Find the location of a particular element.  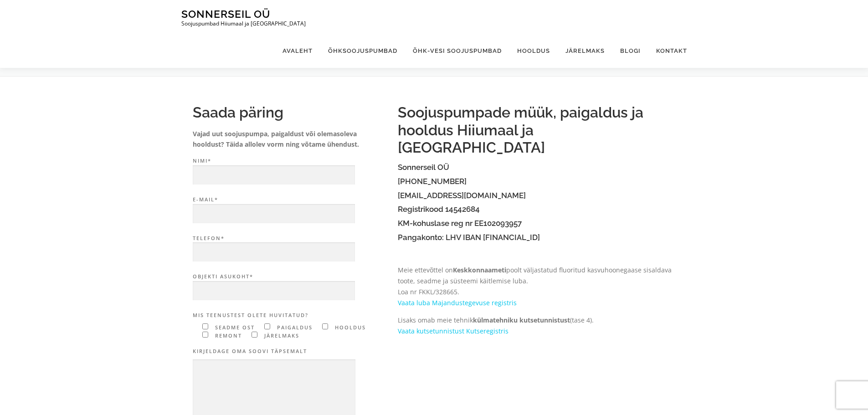

input: E-mail* is located at coordinates (274, 214).